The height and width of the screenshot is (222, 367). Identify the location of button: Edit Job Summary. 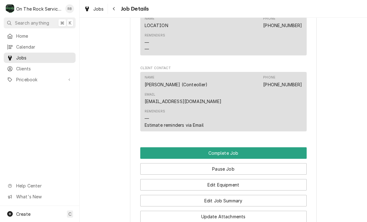
(223, 200).